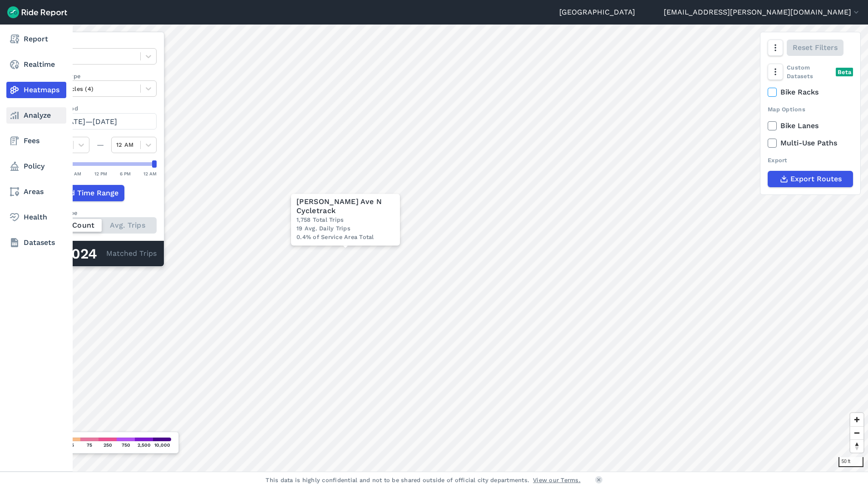  I want to click on a: Realtime, so click(36, 64).